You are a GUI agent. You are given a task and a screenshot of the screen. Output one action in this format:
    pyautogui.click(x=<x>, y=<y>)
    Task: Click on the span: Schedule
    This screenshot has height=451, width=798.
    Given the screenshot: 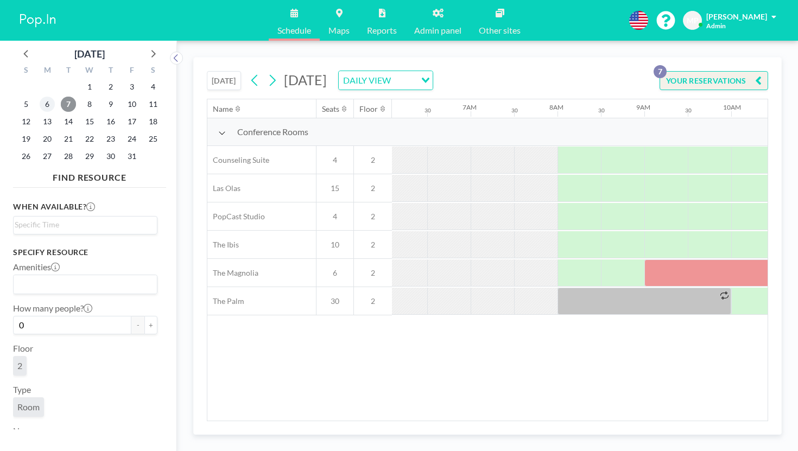 What is the action you would take?
    pyautogui.click(x=294, y=30)
    